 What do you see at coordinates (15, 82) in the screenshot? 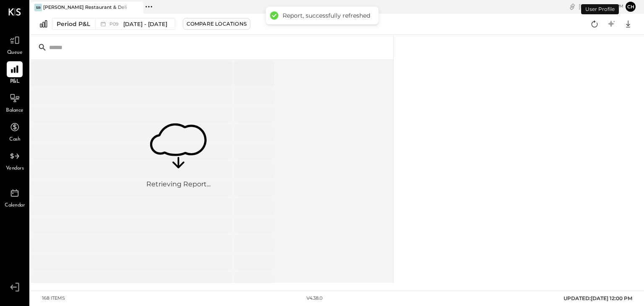
I see `span: P&L` at bounding box center [15, 82].